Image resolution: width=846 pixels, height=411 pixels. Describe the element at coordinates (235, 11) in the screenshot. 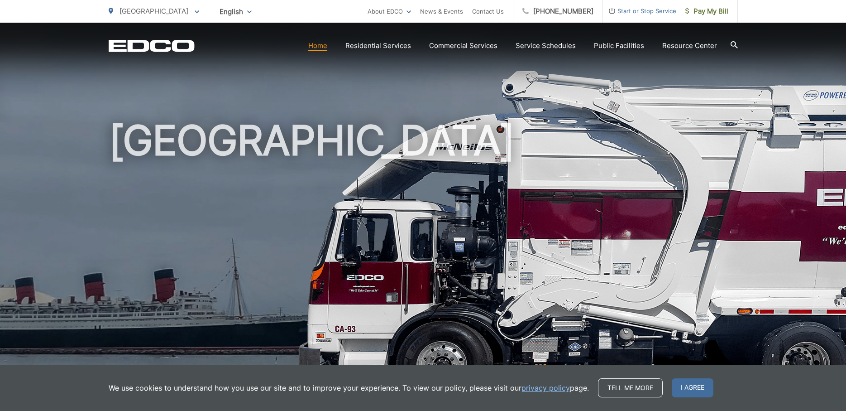

I see `span: English` at that location.